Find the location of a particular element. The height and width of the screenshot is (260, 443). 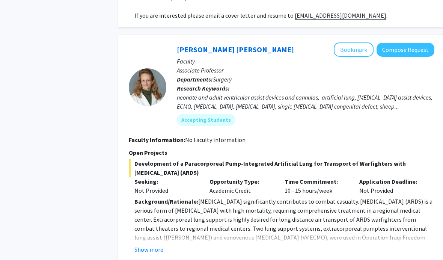

div: Academic Credit is located at coordinates (241, 186).